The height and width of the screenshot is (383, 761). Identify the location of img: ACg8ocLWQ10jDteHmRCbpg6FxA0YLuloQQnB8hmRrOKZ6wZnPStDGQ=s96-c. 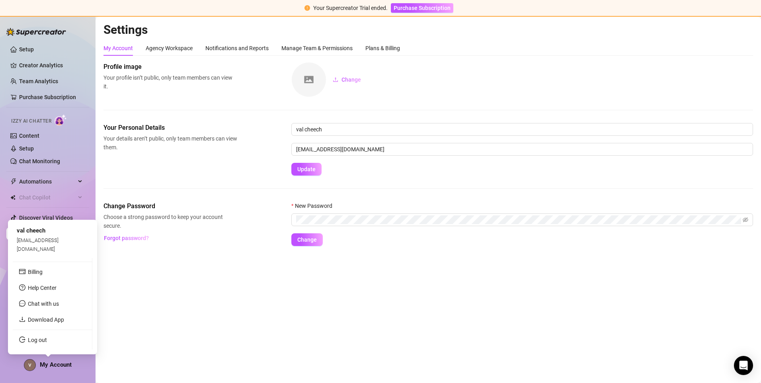
(30, 365).